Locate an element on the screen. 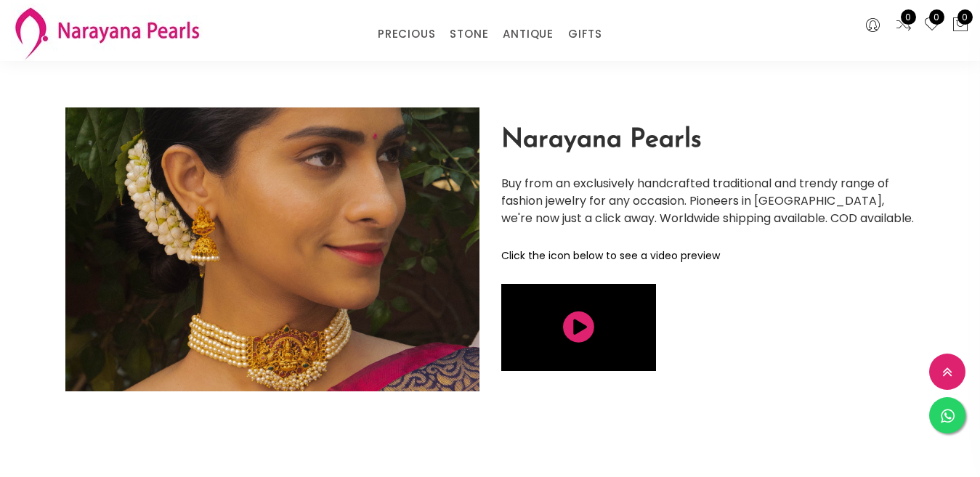  h5: Click the icon below to see a video preview is located at coordinates (708, 256).